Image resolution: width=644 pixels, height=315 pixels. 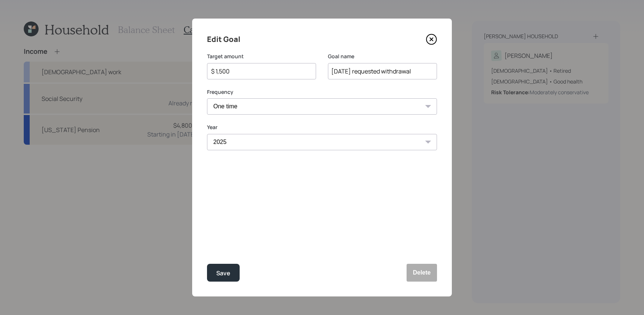 What do you see at coordinates (224, 39) in the screenshot?
I see `h4: Edit Goal` at bounding box center [224, 39].